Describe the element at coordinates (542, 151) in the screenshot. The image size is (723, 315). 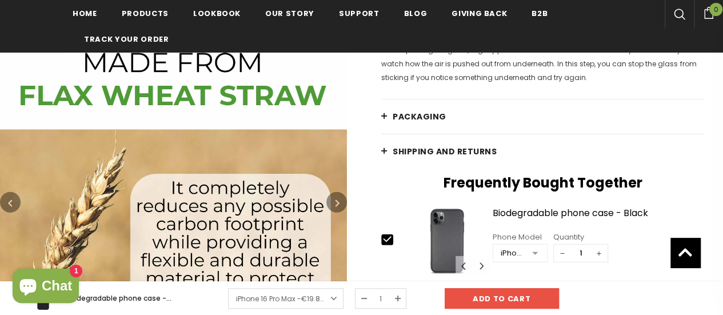
I see `a: Shipping and returns` at that location.